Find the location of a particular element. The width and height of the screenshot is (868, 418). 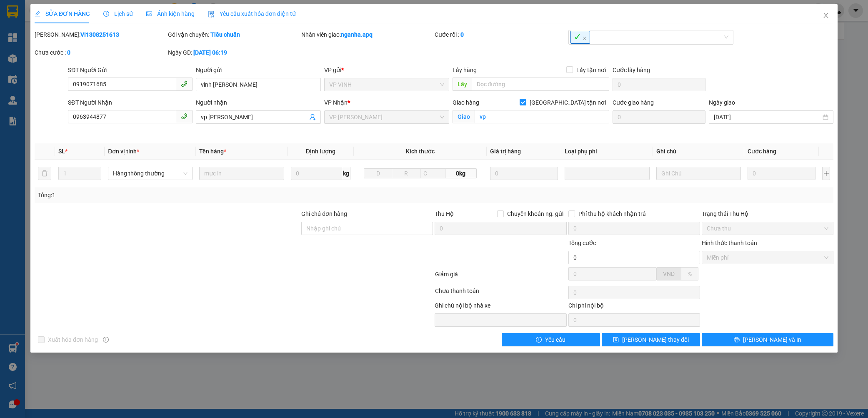

span: Yêu cầu xuất hóa đơn điện tử is located at coordinates (252, 14).